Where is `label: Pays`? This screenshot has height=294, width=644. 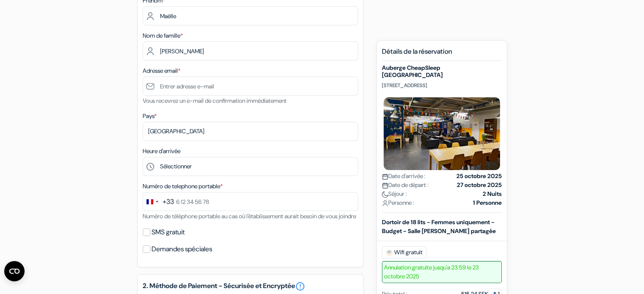 label: Pays is located at coordinates (149, 116).